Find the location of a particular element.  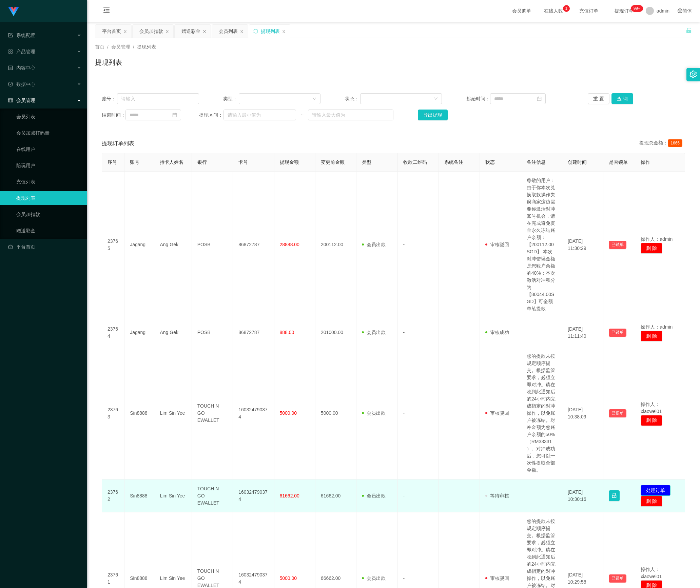

td: 5000.00 is located at coordinates (335, 414).